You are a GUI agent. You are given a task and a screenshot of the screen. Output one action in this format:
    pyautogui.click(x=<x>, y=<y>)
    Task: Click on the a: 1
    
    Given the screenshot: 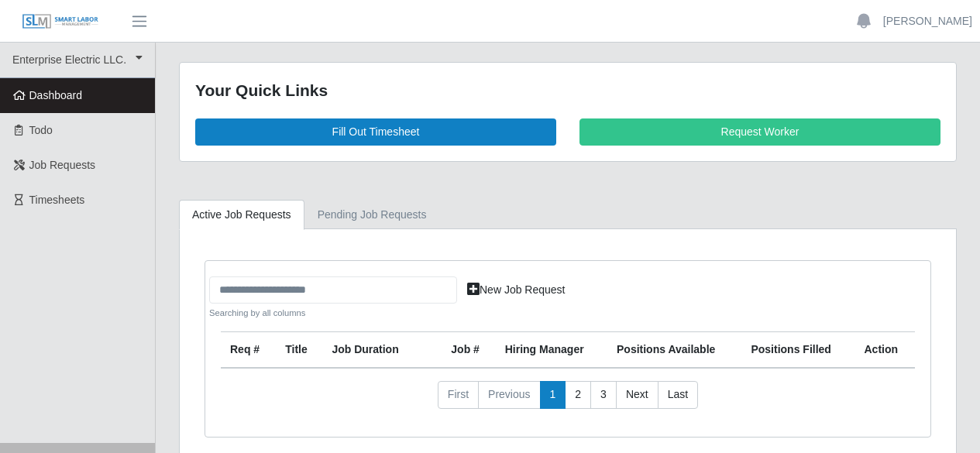 What is the action you would take?
    pyautogui.click(x=553, y=395)
    